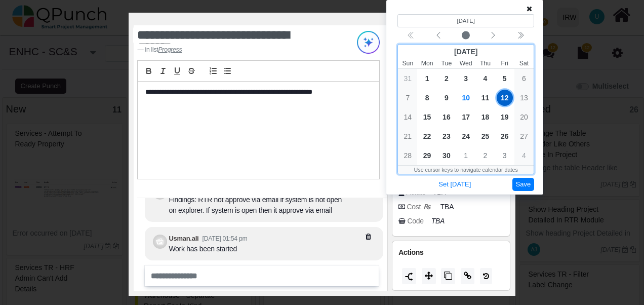 The height and width of the screenshot is (305, 644). I want to click on div: Code, so click(415, 221).